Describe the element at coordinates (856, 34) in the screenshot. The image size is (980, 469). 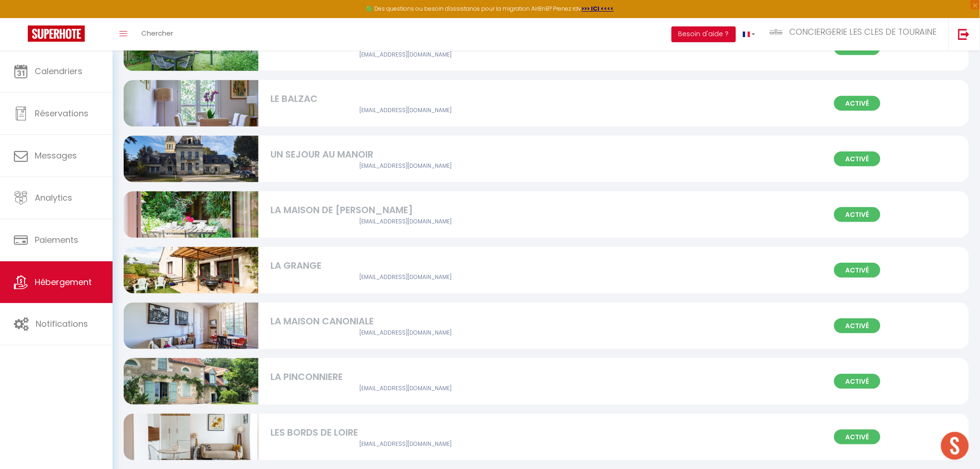
I see `a: ... CONCIERGERIE LES CLES DE TOURAINE` at that location.